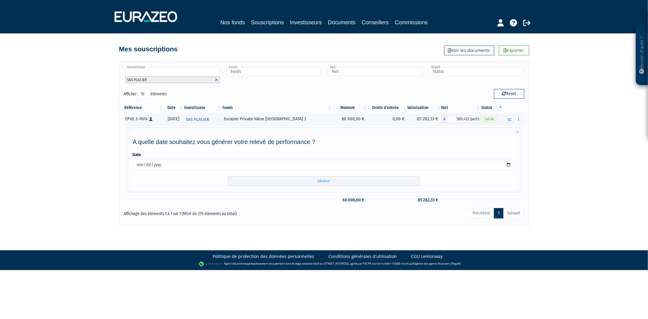 Image resolution: width=648 pixels, height=319 pixels. Describe the element at coordinates (137, 155) in the screenshot. I see `label: Date` at that location.